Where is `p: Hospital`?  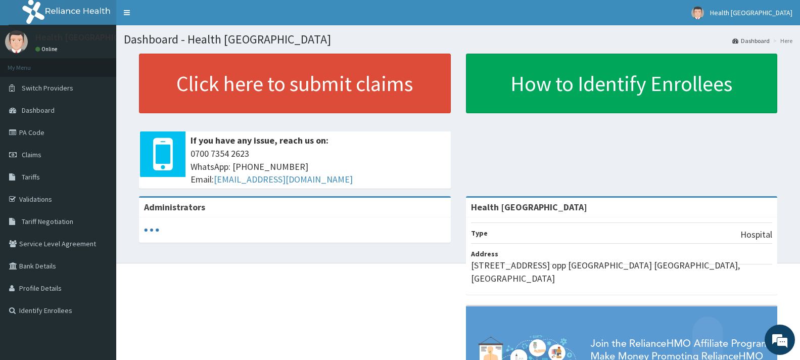
p: Hospital is located at coordinates (756, 234).